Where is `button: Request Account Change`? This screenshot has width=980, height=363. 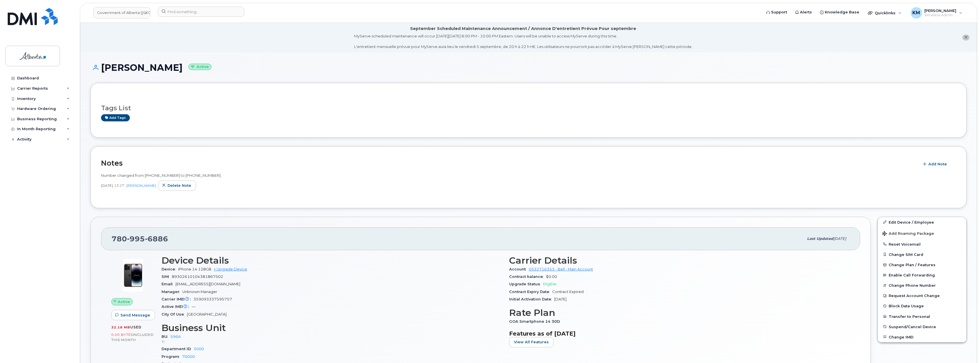 button: Request Account Change is located at coordinates (922, 296).